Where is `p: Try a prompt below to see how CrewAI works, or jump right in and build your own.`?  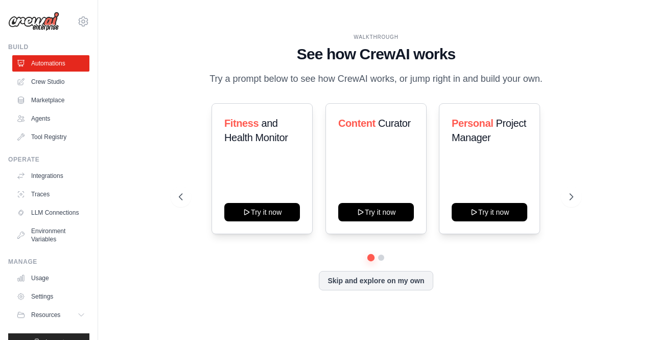
p: Try a prompt below to see how CrewAI works, or jump right in and build your own. is located at coordinates (376, 79).